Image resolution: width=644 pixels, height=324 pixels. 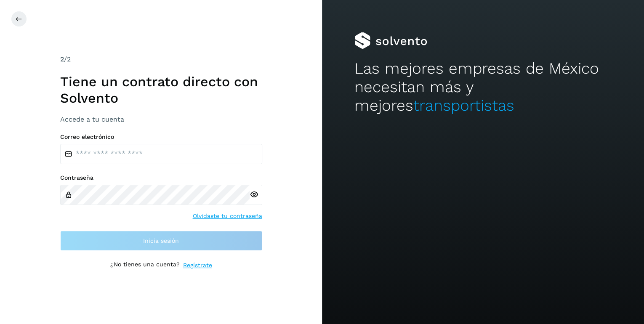 I want to click on a: Regístrate, so click(x=197, y=265).